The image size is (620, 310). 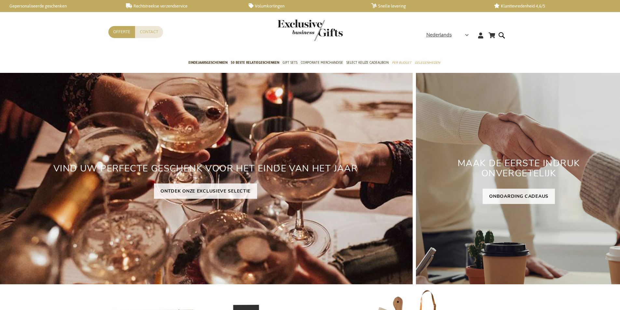 What do you see at coordinates (294, 30) in the screenshot?
I see `a: store logo` at bounding box center [294, 30].